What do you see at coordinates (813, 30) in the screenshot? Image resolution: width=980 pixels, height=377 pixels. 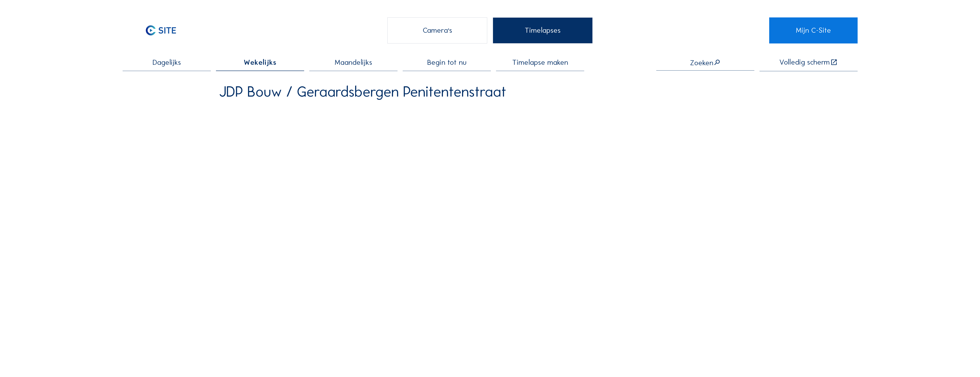 I see `a: Mijn C-Site` at bounding box center [813, 30].